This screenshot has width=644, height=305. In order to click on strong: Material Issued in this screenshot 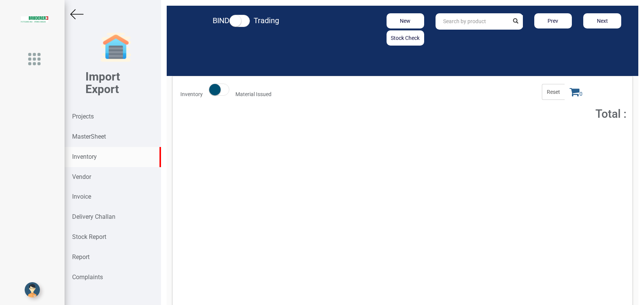, I will do `click(253, 94)`.